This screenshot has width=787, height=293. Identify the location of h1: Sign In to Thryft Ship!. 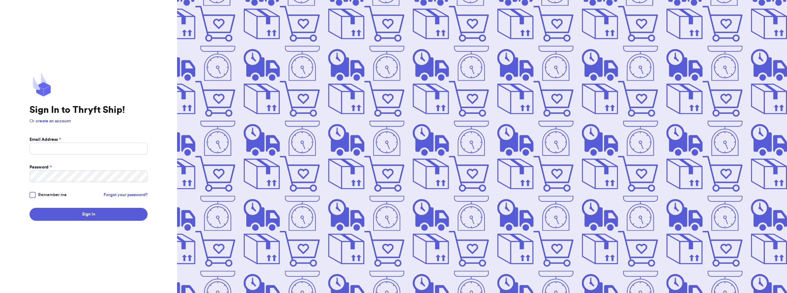
(89, 110).